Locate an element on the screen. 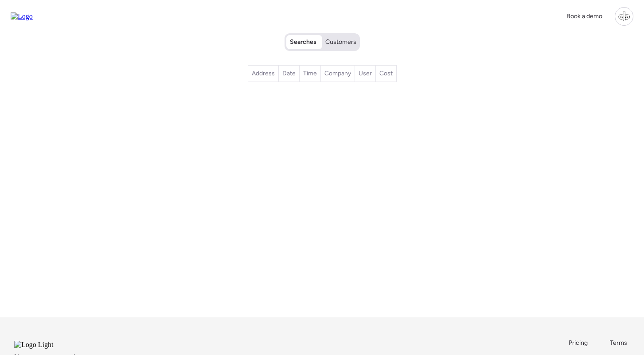 This screenshot has width=644, height=355. span: Customers is located at coordinates (341, 42).